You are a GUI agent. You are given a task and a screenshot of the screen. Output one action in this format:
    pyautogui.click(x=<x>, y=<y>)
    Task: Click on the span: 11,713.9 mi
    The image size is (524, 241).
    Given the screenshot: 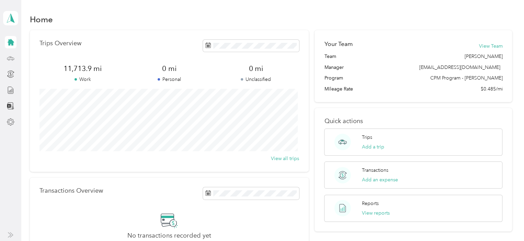 What is the action you would take?
    pyautogui.click(x=83, y=69)
    